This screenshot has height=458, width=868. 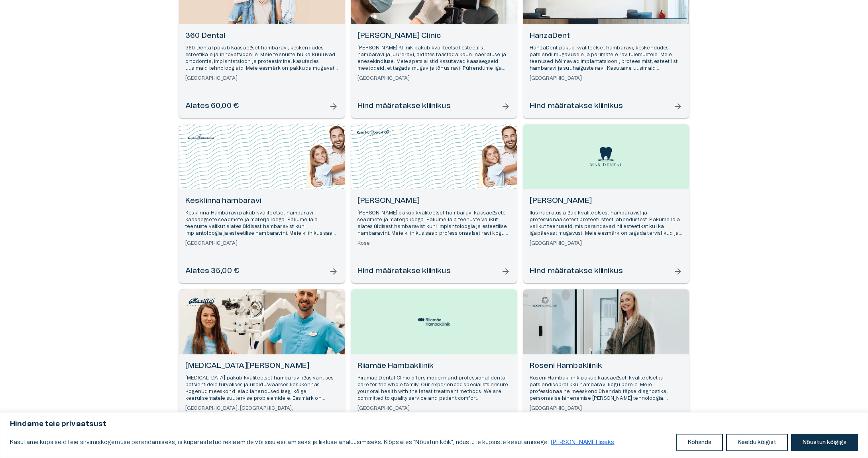 I want to click on h6: Kose, so click(x=434, y=244).